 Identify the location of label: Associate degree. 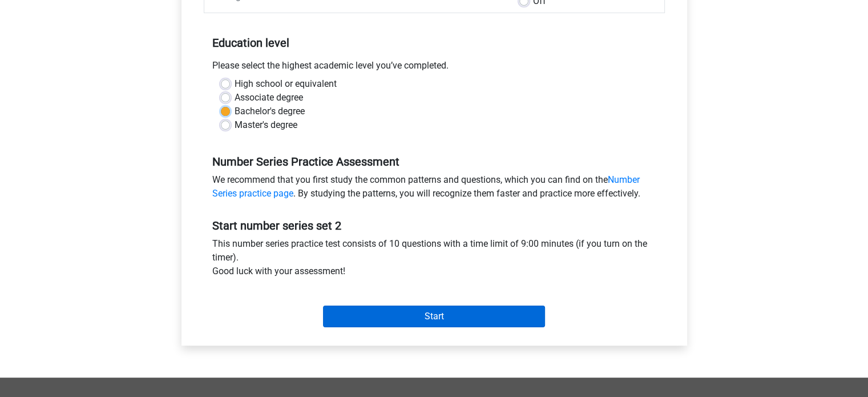
(269, 98).